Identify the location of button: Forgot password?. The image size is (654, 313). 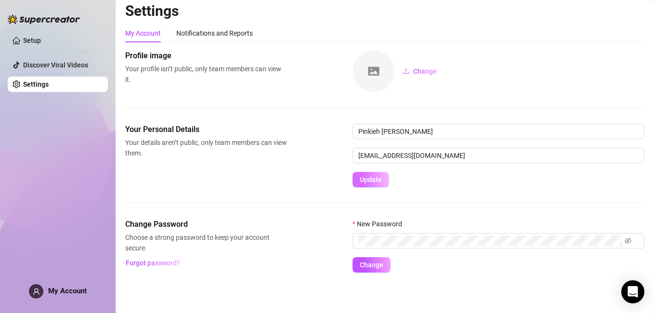
(153, 263).